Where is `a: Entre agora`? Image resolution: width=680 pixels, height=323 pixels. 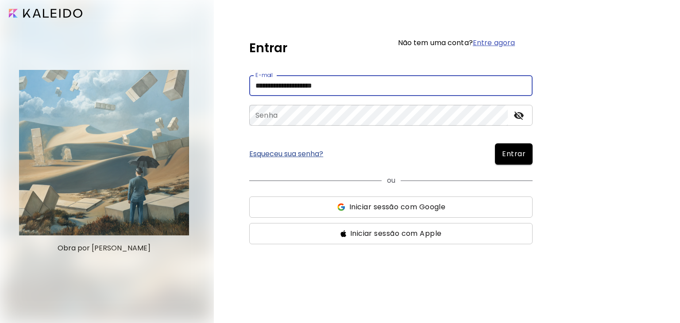
a: Entre agora is located at coordinates (494, 42).